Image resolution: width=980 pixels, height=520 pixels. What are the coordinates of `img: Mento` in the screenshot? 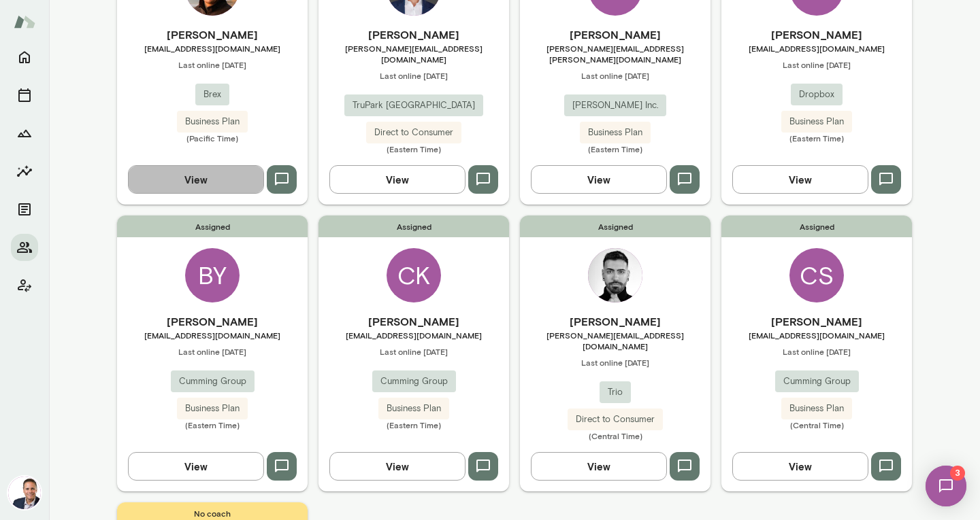 It's located at (25, 22).